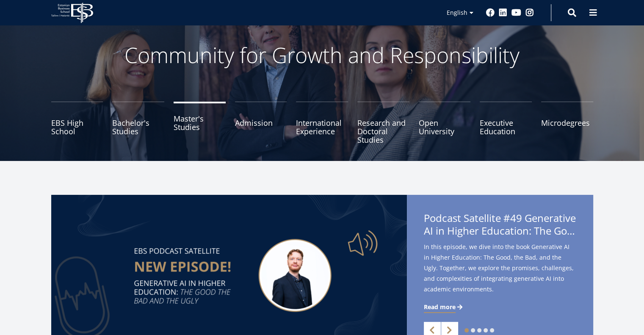  What do you see at coordinates (439, 307) in the screenshot?
I see `span: Read more` at bounding box center [439, 307].